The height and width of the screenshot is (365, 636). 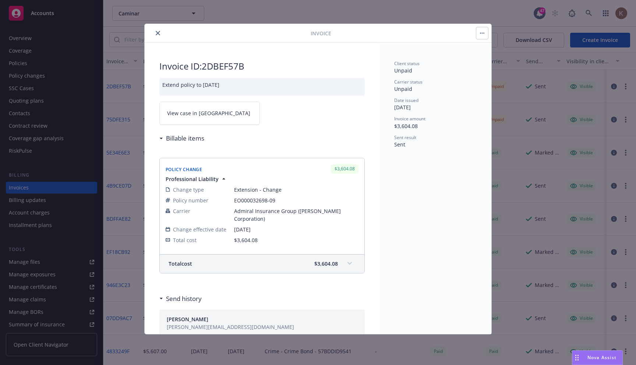 I want to click on div: Billable items, so click(x=182, y=138).